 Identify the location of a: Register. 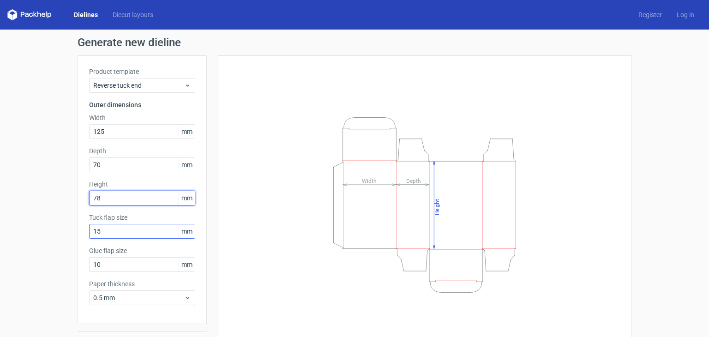
(650, 15).